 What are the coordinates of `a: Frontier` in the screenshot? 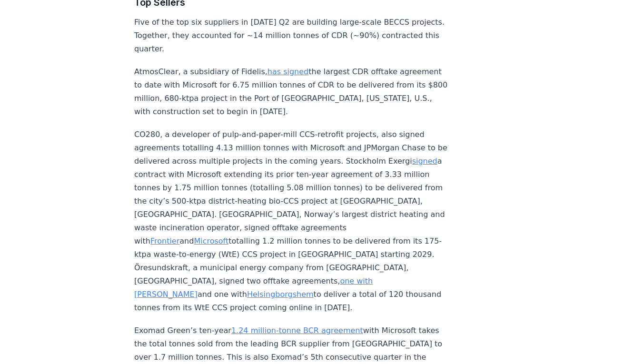 It's located at (165, 241).